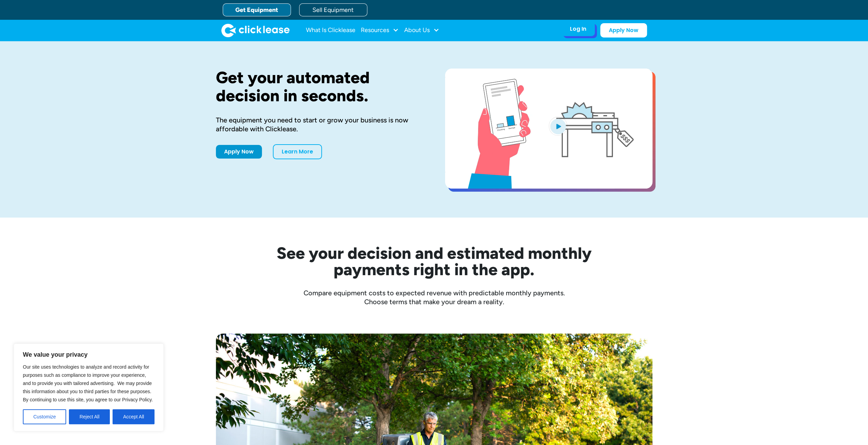 This screenshot has height=445, width=868. Describe the element at coordinates (89, 387) in the screenshot. I see `div: We value your privacy` at that location.